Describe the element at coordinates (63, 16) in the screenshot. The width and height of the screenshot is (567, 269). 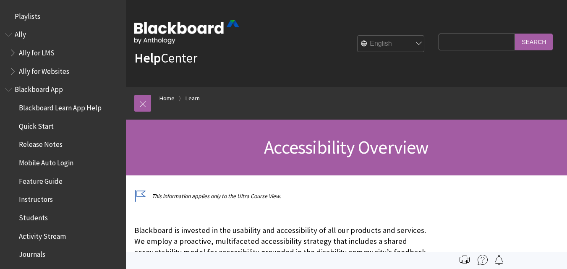
I see `nav: Book outline for Playlists` at that location.